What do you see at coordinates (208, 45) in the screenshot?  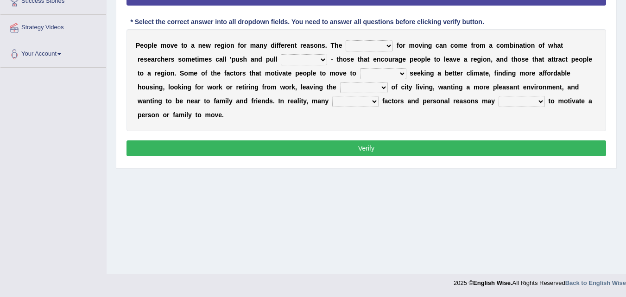 I see `b: w` at bounding box center [208, 45].